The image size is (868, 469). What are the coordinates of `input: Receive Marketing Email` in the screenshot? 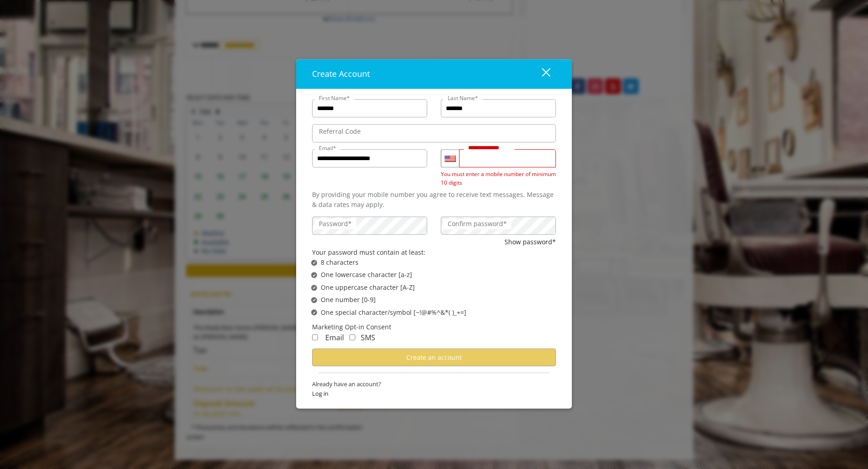 It's located at (315, 338).